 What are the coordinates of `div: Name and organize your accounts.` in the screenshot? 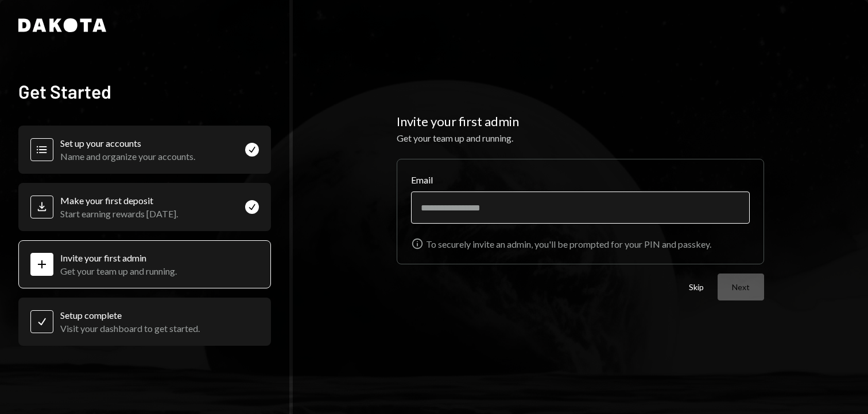 It's located at (128, 156).